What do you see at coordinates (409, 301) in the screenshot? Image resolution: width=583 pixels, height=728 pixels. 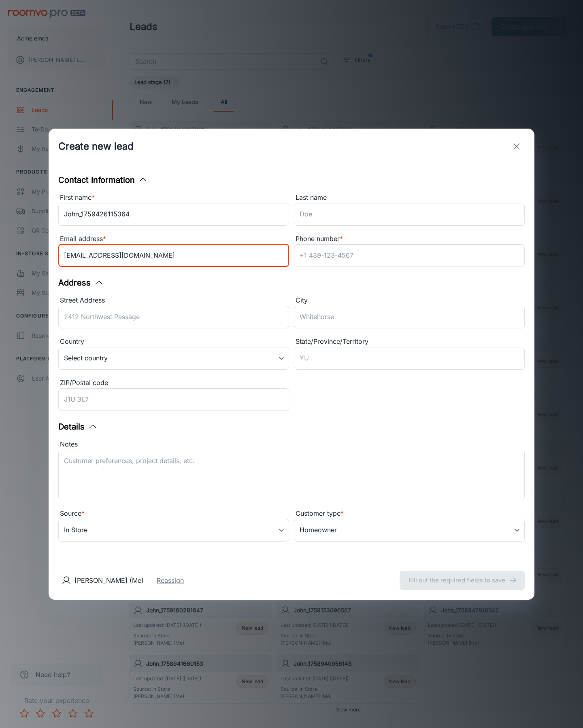 I see `div: City` at bounding box center [409, 301].